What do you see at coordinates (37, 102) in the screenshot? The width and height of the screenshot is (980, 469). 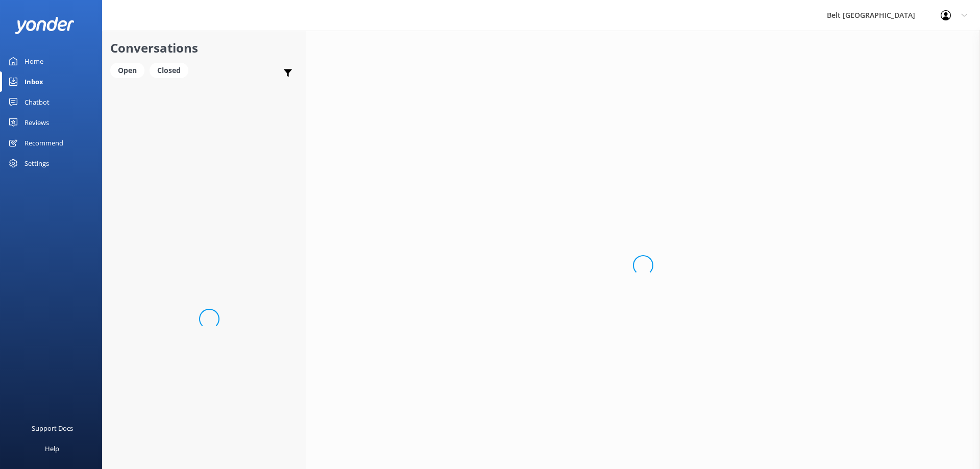 I see `div: Chatbot` at bounding box center [37, 102].